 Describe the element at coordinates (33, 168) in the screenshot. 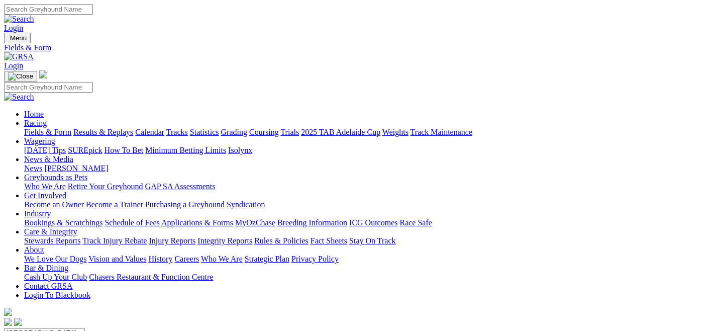

I see `a: News` at that location.